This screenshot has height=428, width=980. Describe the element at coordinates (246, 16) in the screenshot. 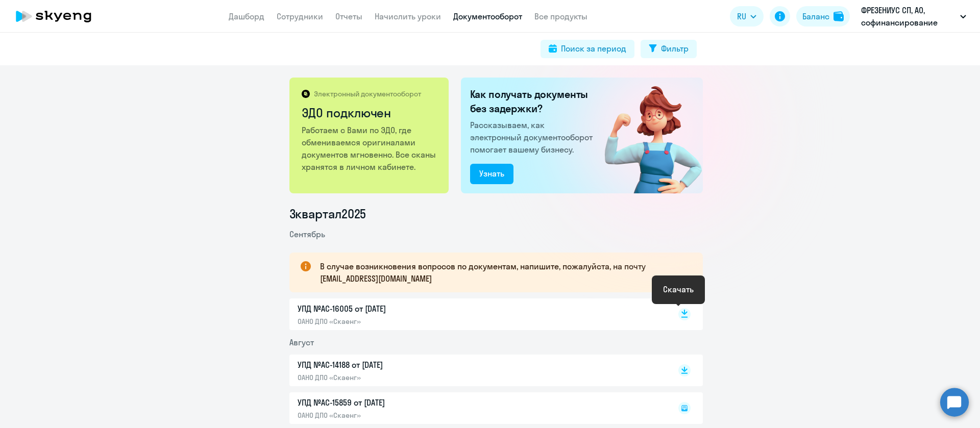

I see `a: Дашборд` at that location.